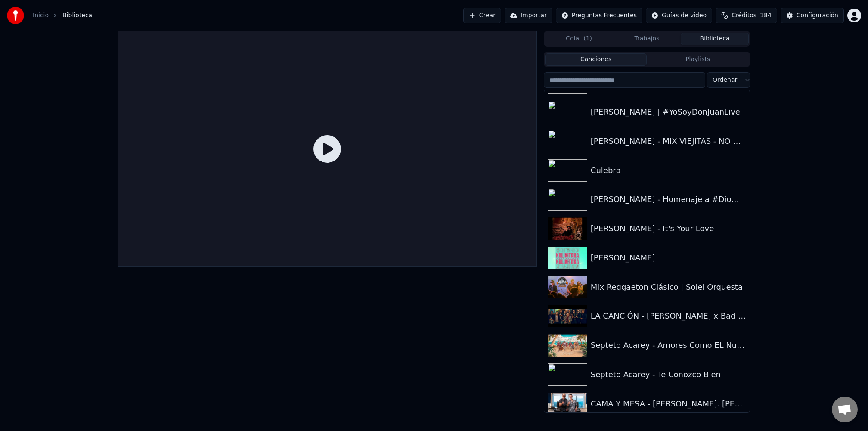 The width and height of the screenshot is (868, 431). What do you see at coordinates (744, 16) in the screenshot?
I see `span: Créditos` at bounding box center [744, 16].